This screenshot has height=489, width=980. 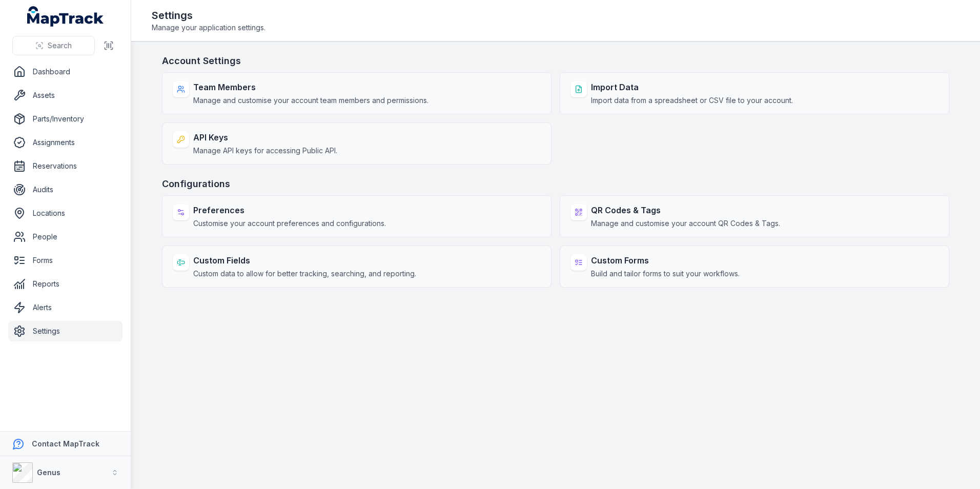 I want to click on a: Forms, so click(x=65, y=260).